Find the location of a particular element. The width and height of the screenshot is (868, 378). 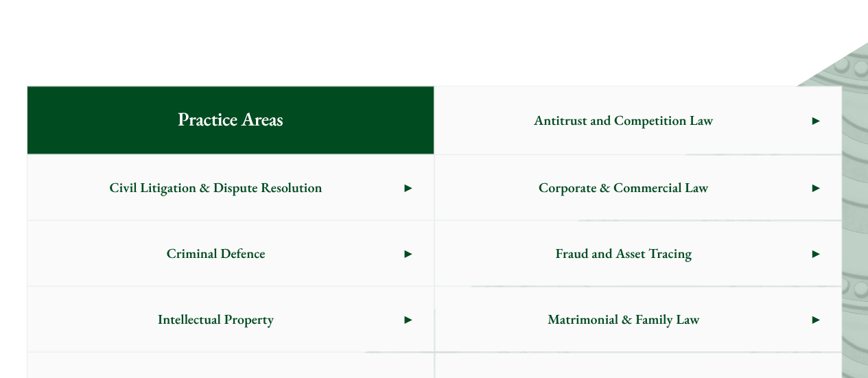

span: Corporate & Commercial Law is located at coordinates (624, 187).